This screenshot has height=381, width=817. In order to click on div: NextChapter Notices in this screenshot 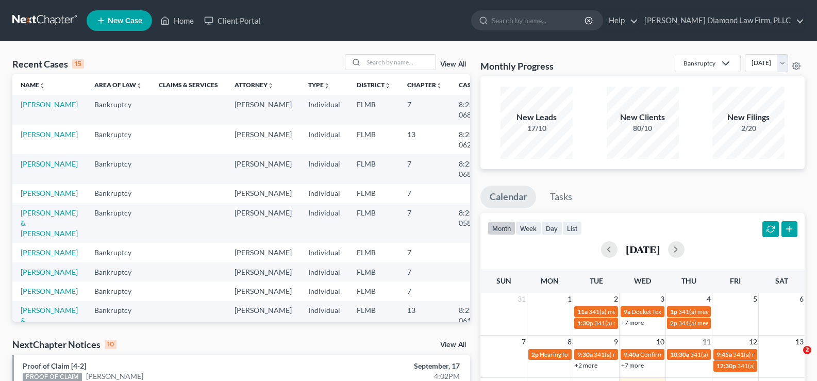, I will do `click(64, 345)`.